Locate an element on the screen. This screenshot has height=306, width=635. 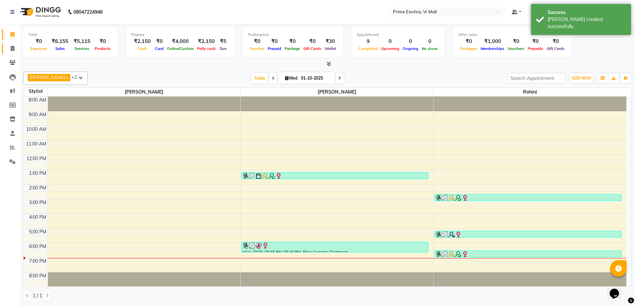
span: Petty cash is located at coordinates (206, 49).